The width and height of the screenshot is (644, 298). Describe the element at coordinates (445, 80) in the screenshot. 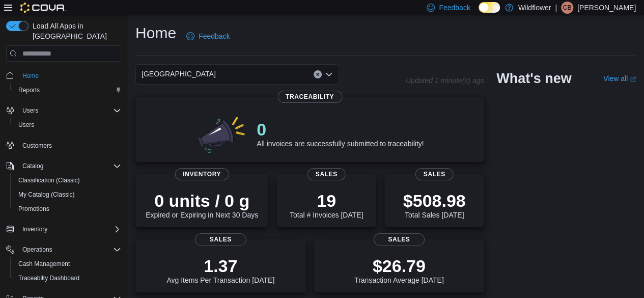

I see `p: Updated 1 minute(s) ago` at that location.